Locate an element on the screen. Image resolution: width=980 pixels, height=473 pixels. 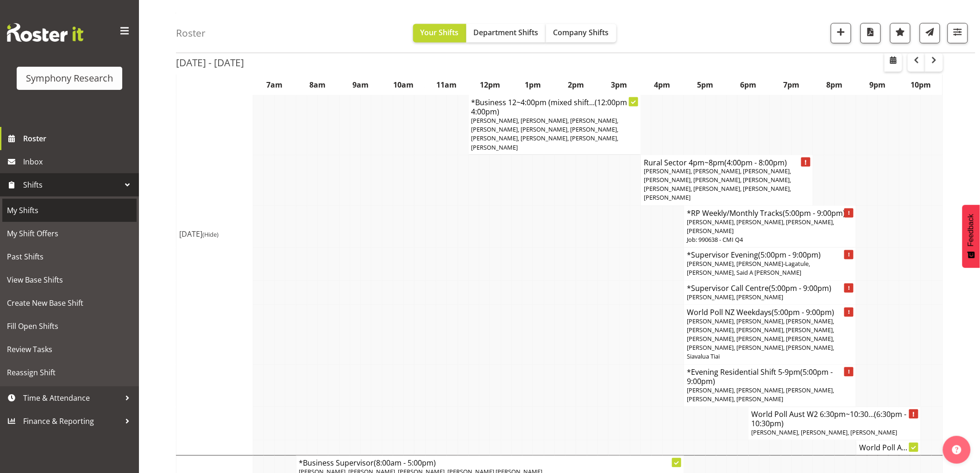
span: Inbox is located at coordinates (78, 162).